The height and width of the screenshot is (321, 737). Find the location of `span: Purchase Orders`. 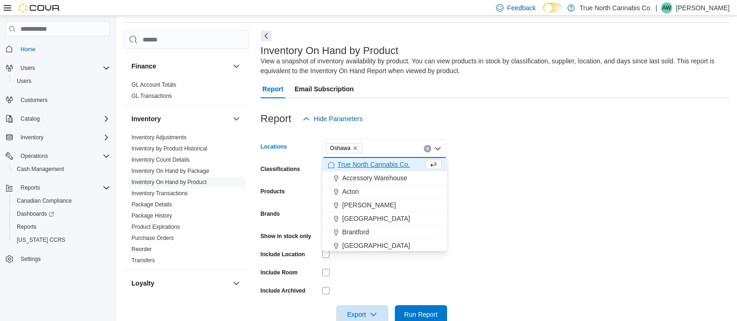

span: Purchase Orders is located at coordinates (152, 238).